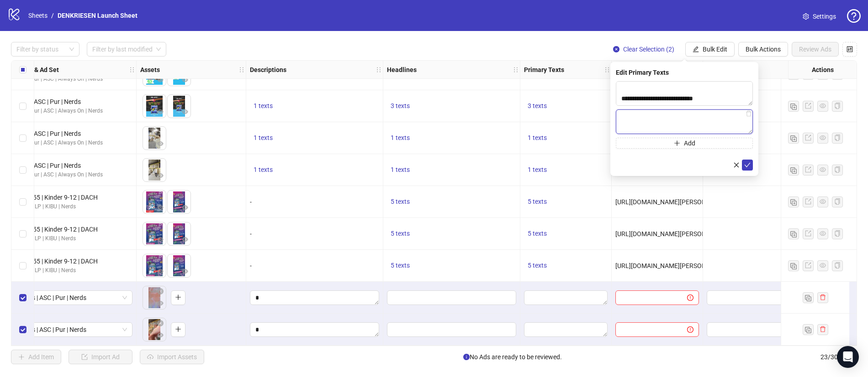  What do you see at coordinates (244, 69) in the screenshot?
I see `div: Resize Assets column` at bounding box center [244, 69].